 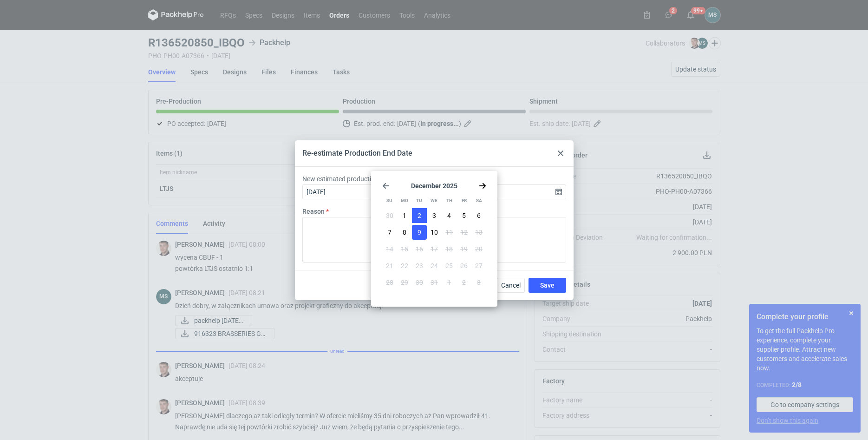 What do you see at coordinates (479, 201) in the screenshot?
I see `div: Sa` at bounding box center [479, 201].